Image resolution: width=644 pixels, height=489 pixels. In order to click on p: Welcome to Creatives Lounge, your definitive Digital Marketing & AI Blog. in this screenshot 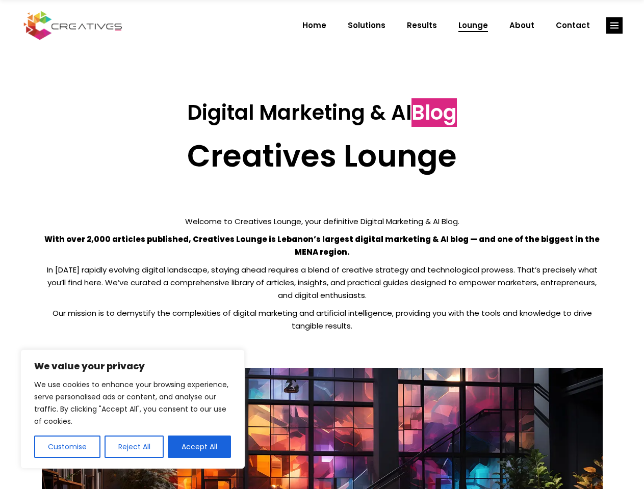, I will do `click(322, 221)`.